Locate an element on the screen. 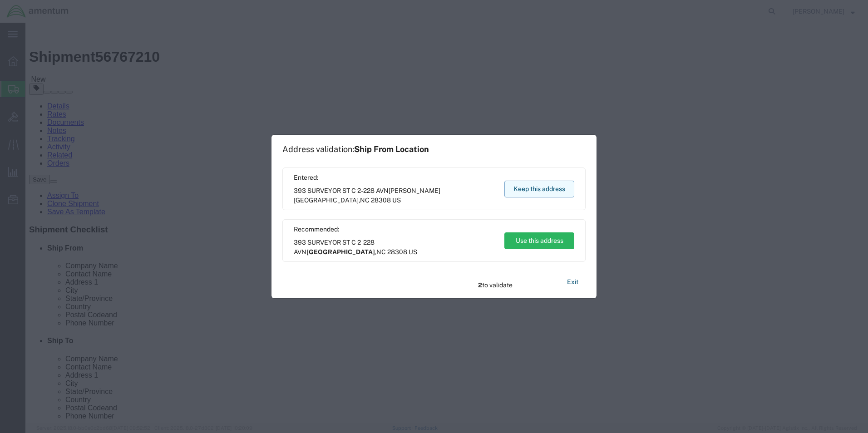 The width and height of the screenshot is (868, 433). span: Entered: is located at coordinates (394, 178).